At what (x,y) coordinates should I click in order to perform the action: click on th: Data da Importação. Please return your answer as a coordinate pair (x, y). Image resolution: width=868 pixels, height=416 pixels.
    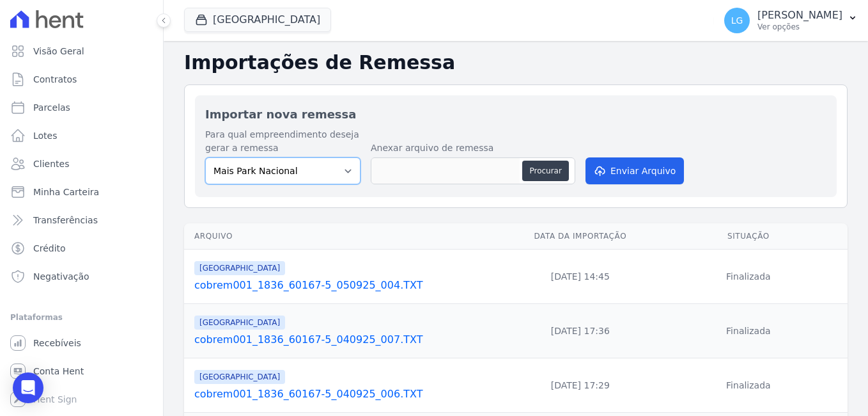
    Looking at the image, I should click on (581, 236).